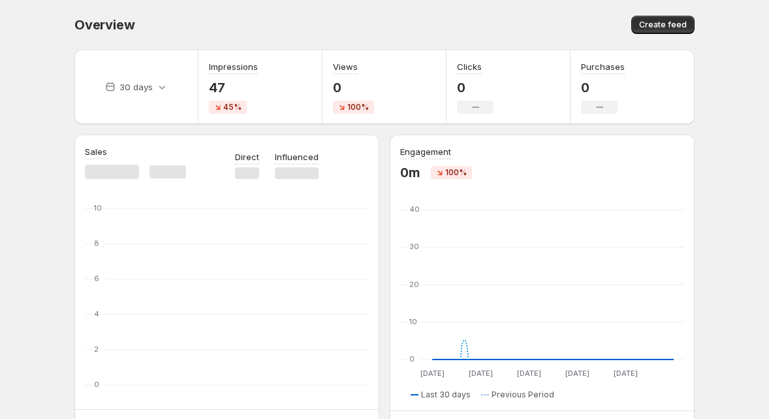  Describe the element at coordinates (426, 151) in the screenshot. I see `h3: Engagement` at that location.